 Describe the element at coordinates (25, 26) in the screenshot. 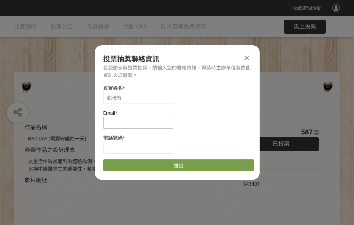

I see `span: 比賽說明` at that location.